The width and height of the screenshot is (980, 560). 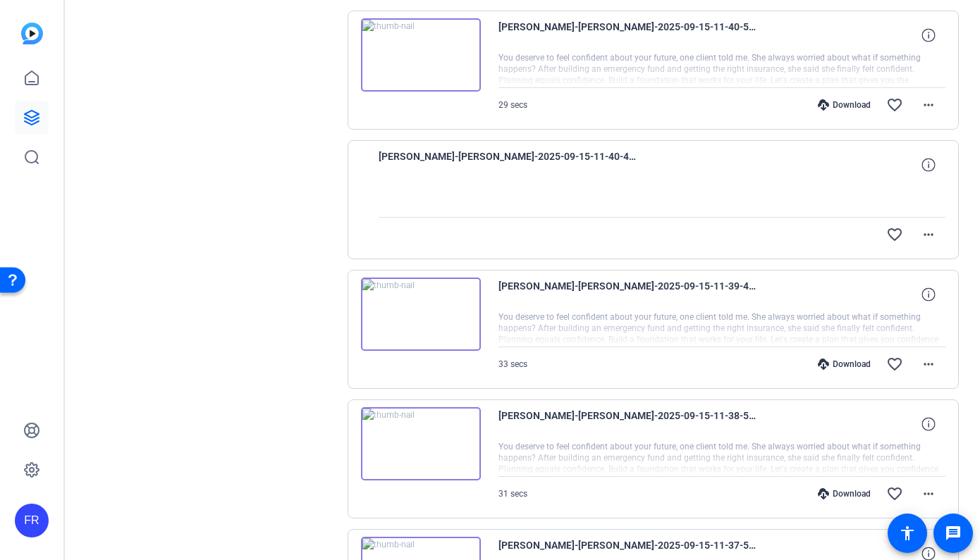 What do you see at coordinates (908, 534) in the screenshot?
I see `mat-icon: accessibility` at bounding box center [908, 534].